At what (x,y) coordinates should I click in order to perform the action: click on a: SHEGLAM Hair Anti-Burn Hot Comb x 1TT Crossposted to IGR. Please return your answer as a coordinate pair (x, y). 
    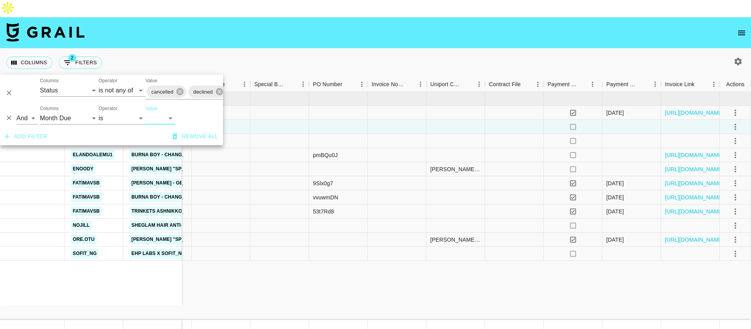
    Looking at the image, I should click on (212, 225).